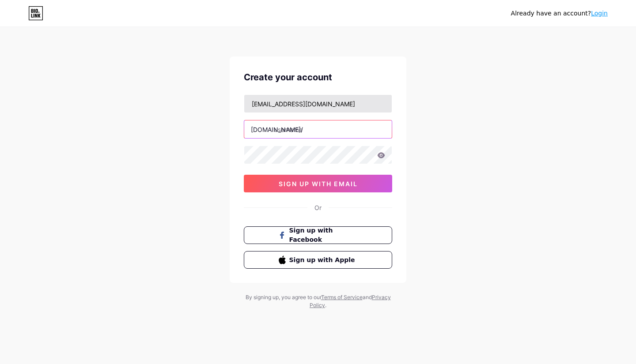 This screenshot has height=364, width=636. I want to click on a: Sign up with Facebook, so click(318, 235).